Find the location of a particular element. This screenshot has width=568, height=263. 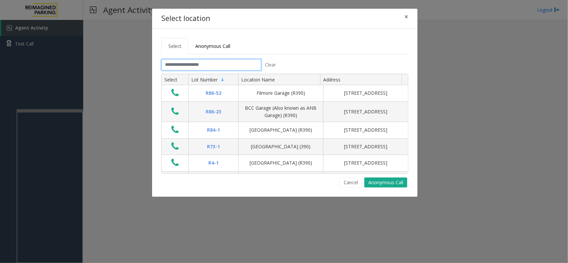

span: Lot Number is located at coordinates (204, 80).